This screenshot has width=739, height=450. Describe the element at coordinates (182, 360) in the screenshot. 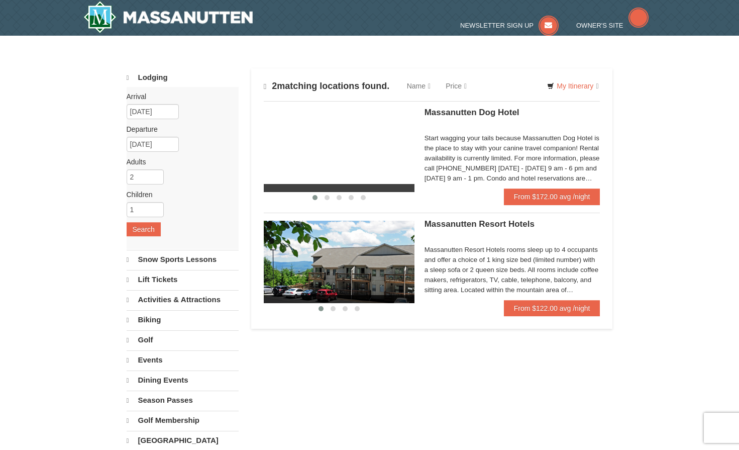

I see `a: Events` at that location.